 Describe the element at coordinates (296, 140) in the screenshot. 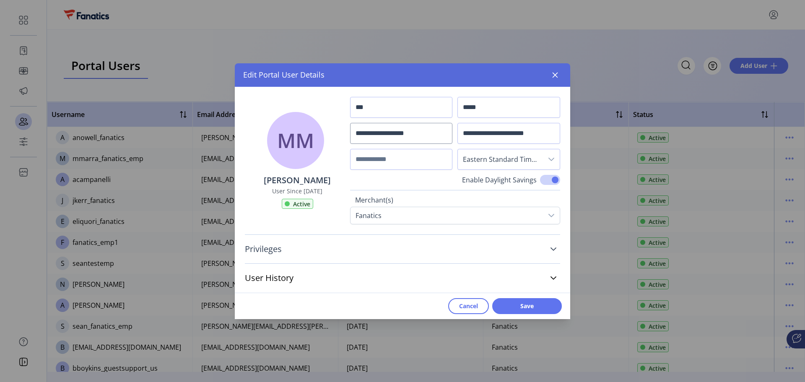

I see `span: MM` at that location.